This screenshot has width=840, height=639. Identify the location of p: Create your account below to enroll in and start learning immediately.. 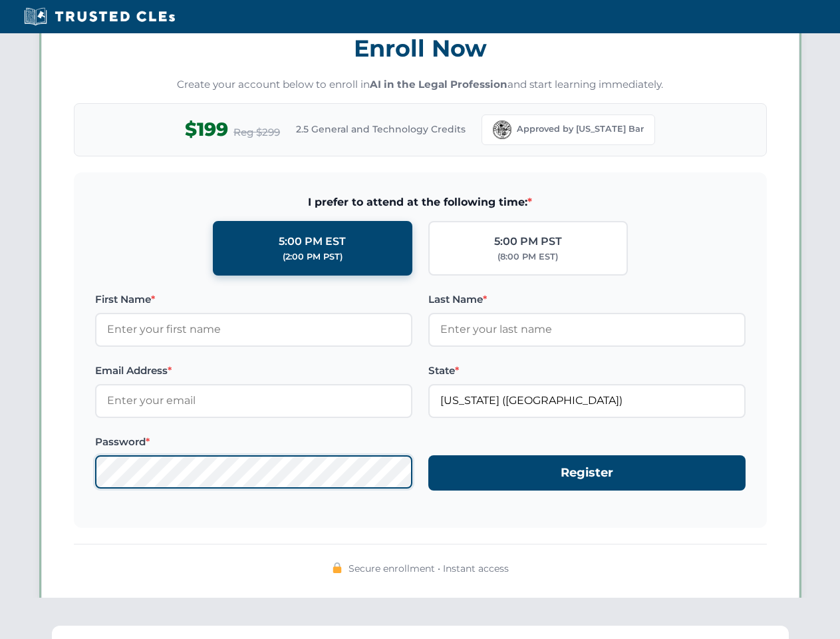
(421, 84).